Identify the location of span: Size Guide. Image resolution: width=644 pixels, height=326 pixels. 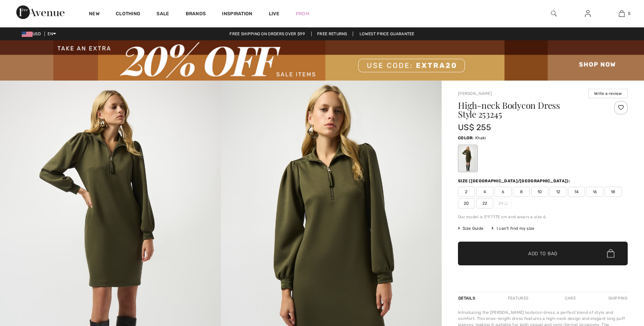
(470, 229).